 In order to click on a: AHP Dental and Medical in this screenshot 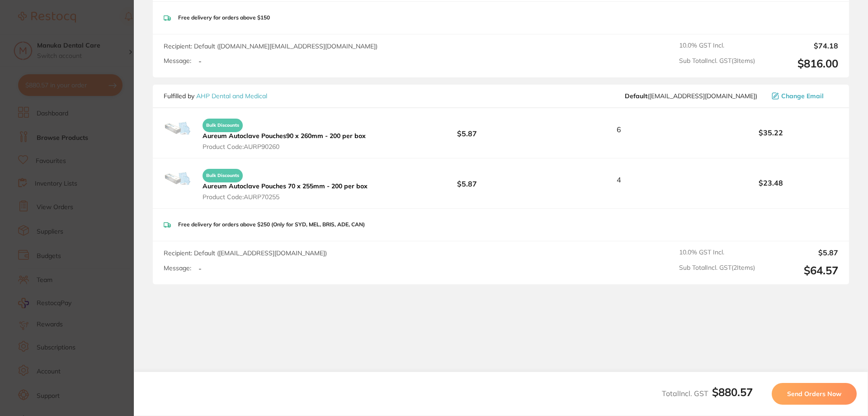, I will do `click(231, 96)`.